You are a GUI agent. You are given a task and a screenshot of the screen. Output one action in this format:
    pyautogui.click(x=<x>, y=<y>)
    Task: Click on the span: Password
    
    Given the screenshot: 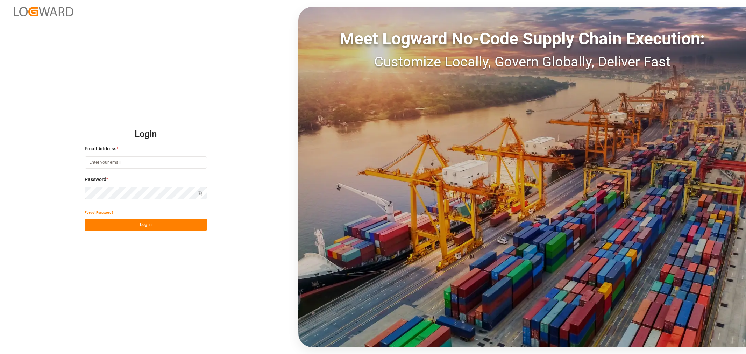 What is the action you would take?
    pyautogui.click(x=95, y=179)
    